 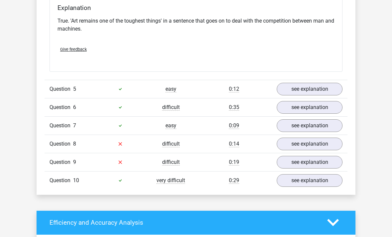 What do you see at coordinates (234, 107) in the screenshot?
I see `span: 0:35` at bounding box center [234, 107].